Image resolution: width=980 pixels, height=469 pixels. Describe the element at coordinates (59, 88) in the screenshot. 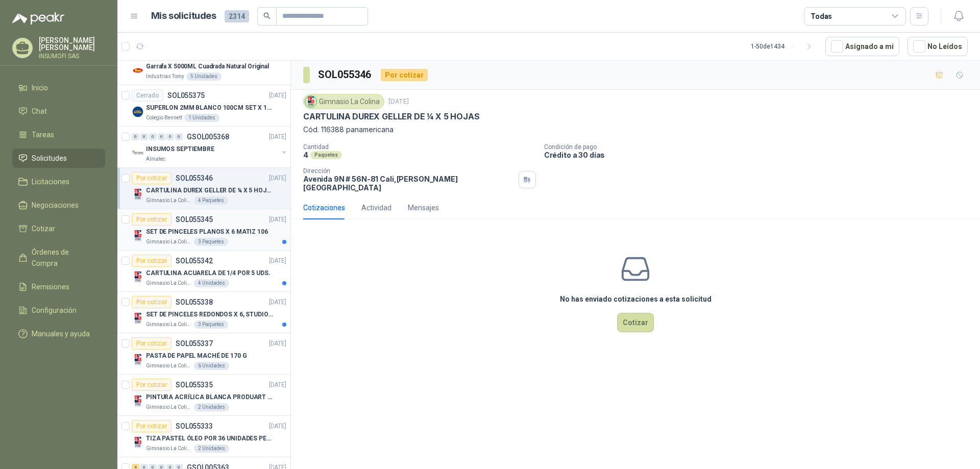

I see `a: Inicio` at that location.